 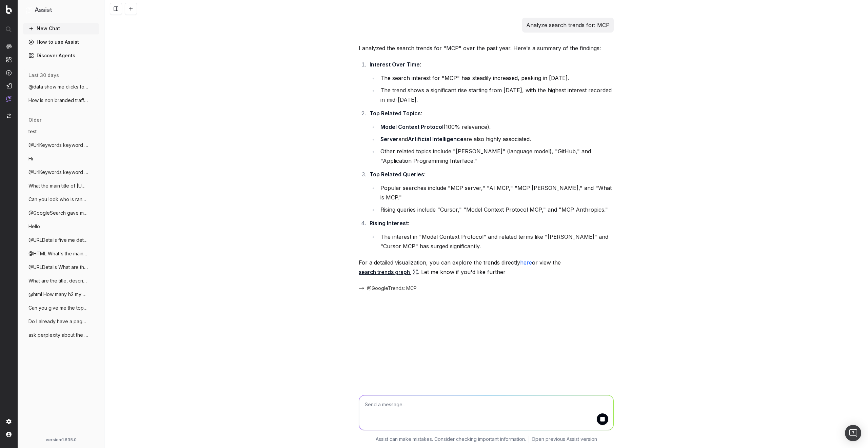 I want to click on img: Switch project, so click(x=9, y=116).